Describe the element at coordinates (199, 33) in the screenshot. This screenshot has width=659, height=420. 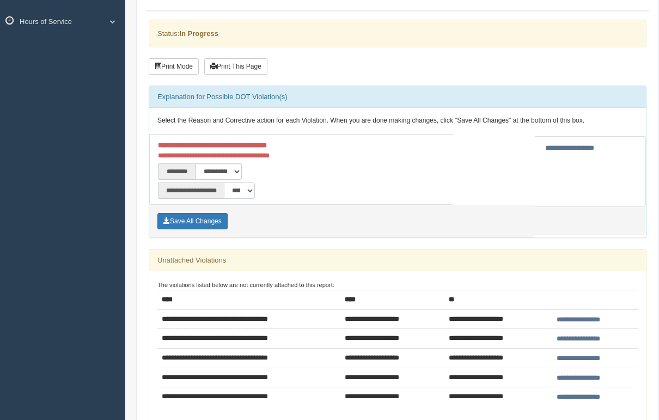
I see `strong: In Progress` at that location.